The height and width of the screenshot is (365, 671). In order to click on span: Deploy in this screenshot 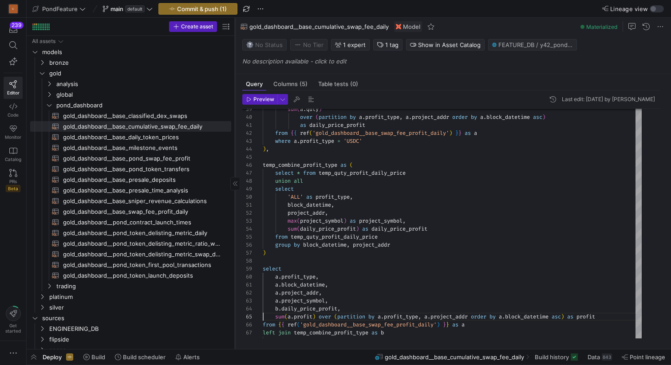, I will do `click(52, 357)`.